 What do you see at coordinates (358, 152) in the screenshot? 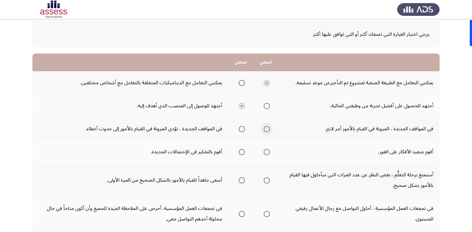
I see `td: أقوم بتنفيذ الأفكار على الفور.` at bounding box center [358, 152].